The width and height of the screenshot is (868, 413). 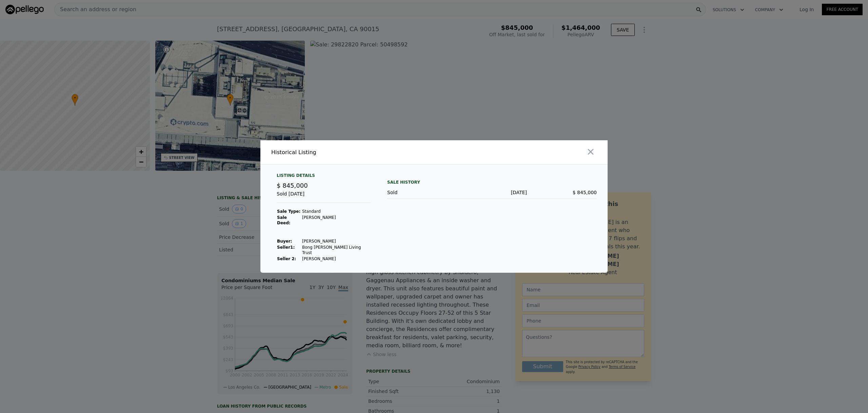 I want to click on strong: Sale Type:, so click(x=288, y=212).